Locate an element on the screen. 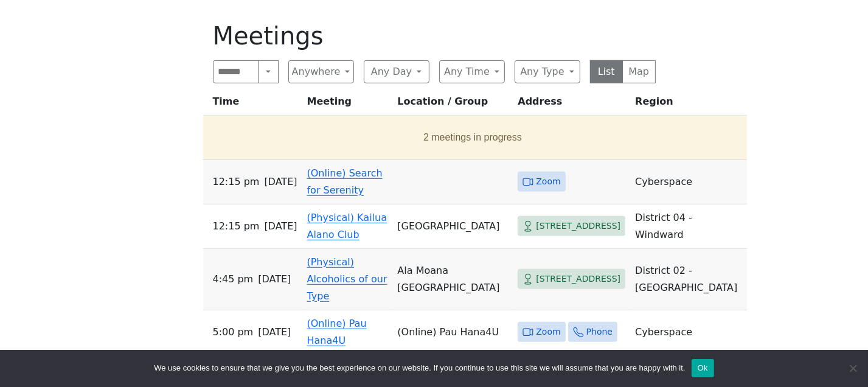 The width and height of the screenshot is (868, 387). input: Search is located at coordinates (236, 72).